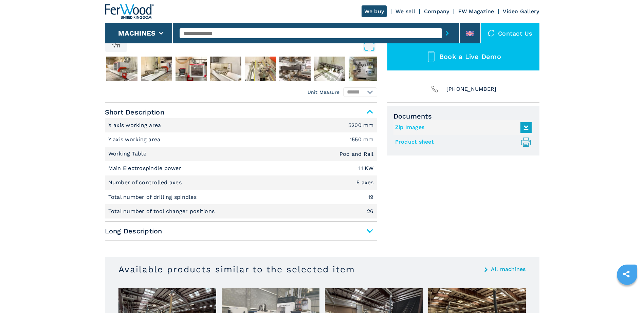 This screenshot has width=644, height=313. I want to click on nav: Thumbnail Navigation, so click(241, 69).